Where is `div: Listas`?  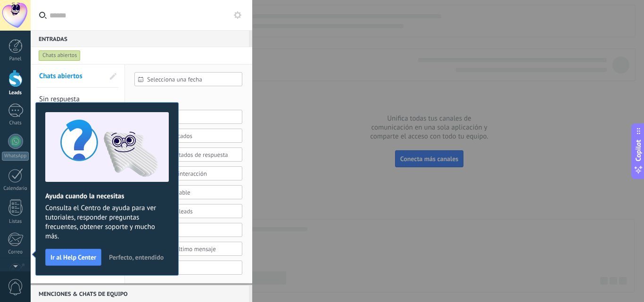 div: Listas is located at coordinates (15, 221).